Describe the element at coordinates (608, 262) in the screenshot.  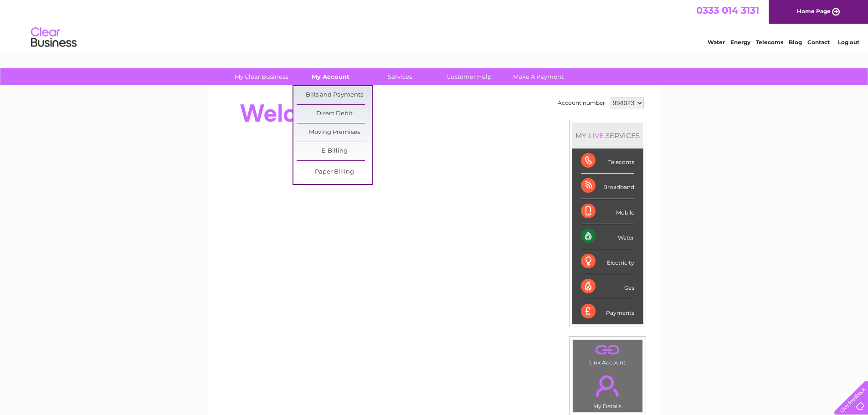
I see `div: Electricity` at that location.